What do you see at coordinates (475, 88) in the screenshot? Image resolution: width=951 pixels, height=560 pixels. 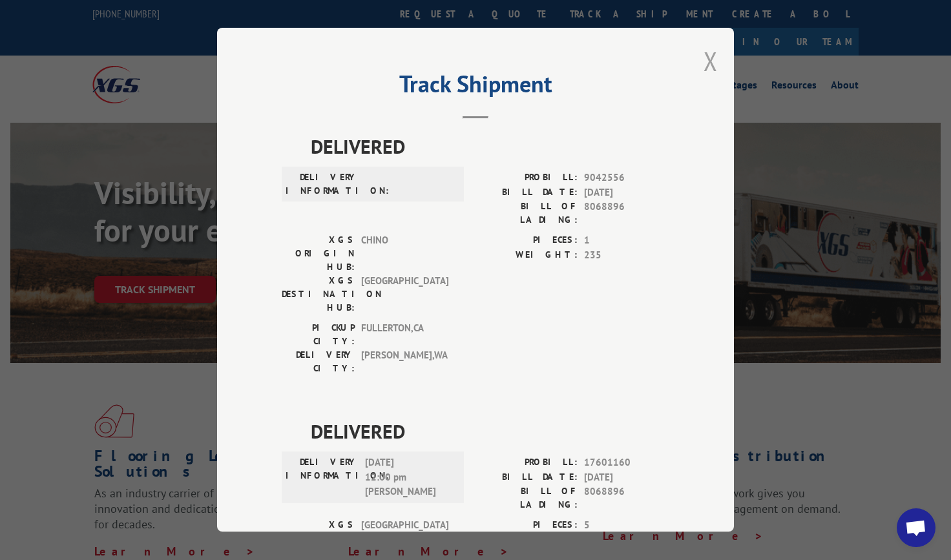 I see `h2: Track Shipment` at bounding box center [475, 88].